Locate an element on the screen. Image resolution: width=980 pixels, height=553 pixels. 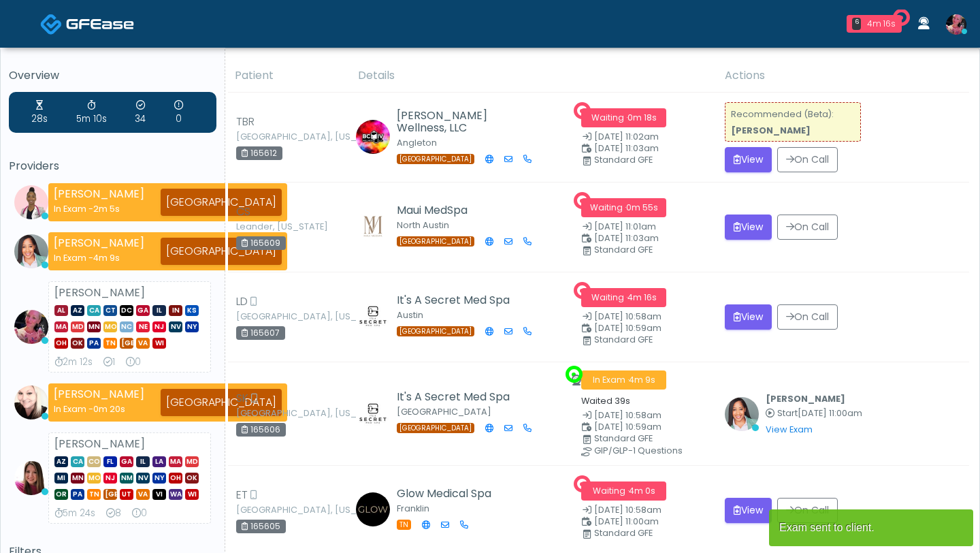
small: Waited 39s is located at coordinates (605, 400).